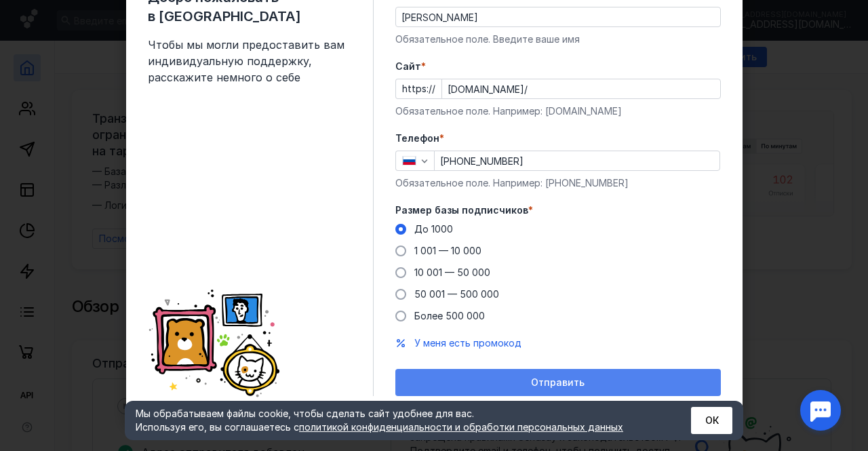 This screenshot has width=868, height=451. What do you see at coordinates (417, 138) in the screenshot?
I see `span: Телефон` at bounding box center [417, 138].